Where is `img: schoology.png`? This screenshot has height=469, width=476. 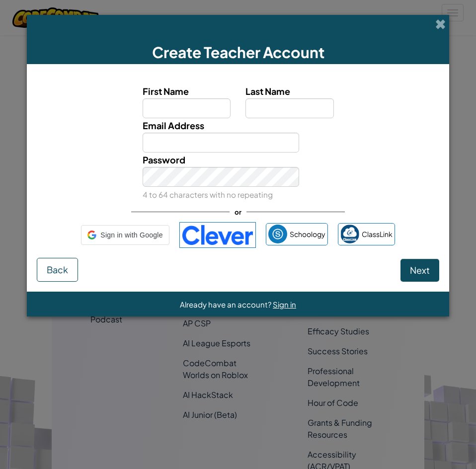 img: schoology.png is located at coordinates (278, 234).